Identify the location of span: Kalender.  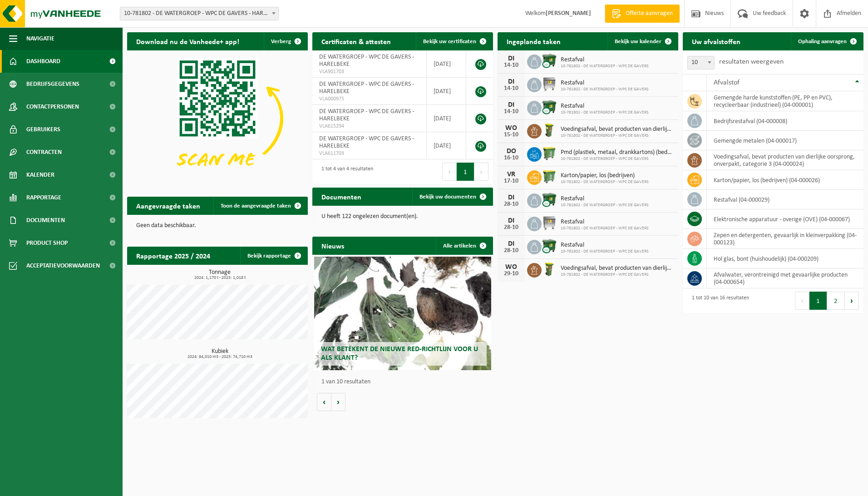
(40, 175).